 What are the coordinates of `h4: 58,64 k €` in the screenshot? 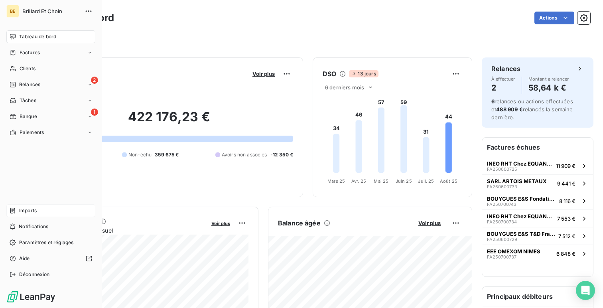 It's located at (549, 88).